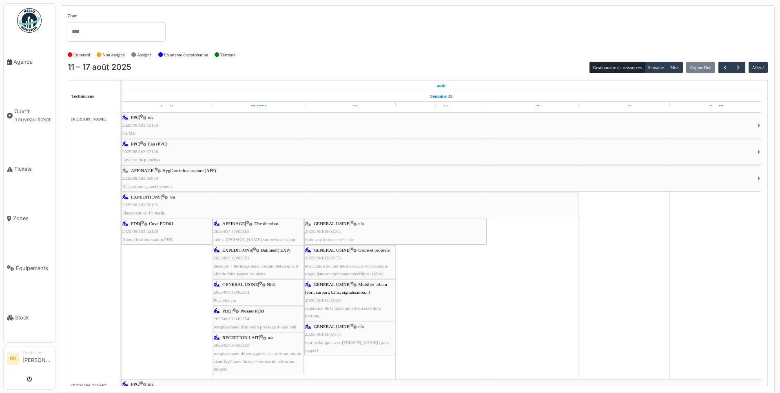 Image resolution: width=780 pixels, height=393 pixels. Describe the element at coordinates (346, 288) in the screenshot. I see `span: Mobilier urbain (abri, carport, banc, signalisation...)` at that location.